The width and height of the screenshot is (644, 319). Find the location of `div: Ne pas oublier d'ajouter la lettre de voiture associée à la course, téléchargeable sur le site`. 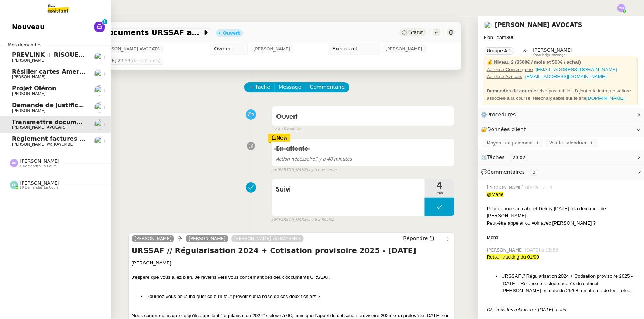

div: Ne pas oublier d'ajouter la lettre de voiture associée à la course, téléchargeable sur le site is located at coordinates (561, 94).